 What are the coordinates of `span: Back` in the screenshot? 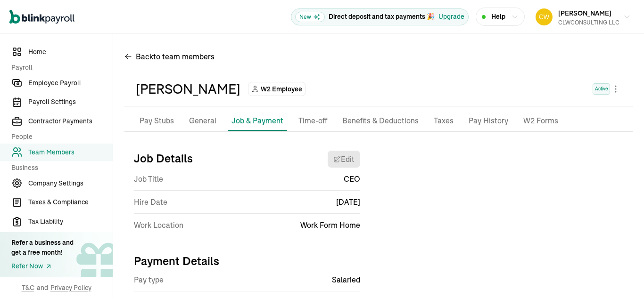 It's located at (175, 57).